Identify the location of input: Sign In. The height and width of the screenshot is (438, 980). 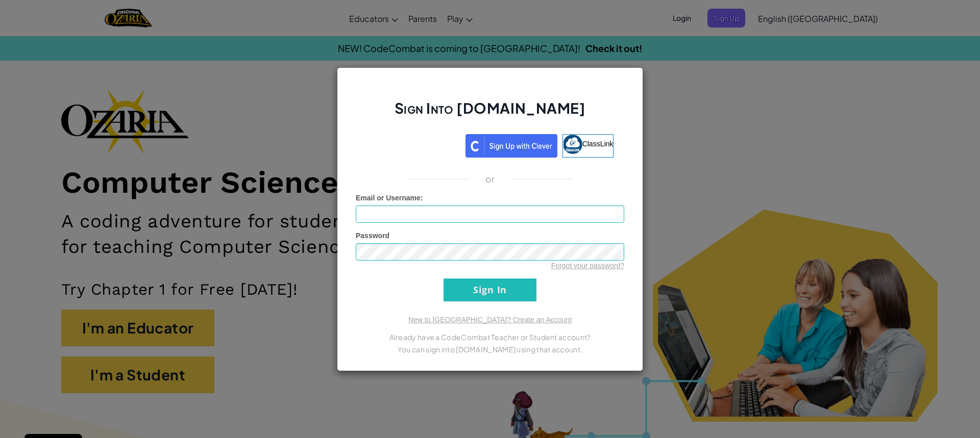
(490, 290).